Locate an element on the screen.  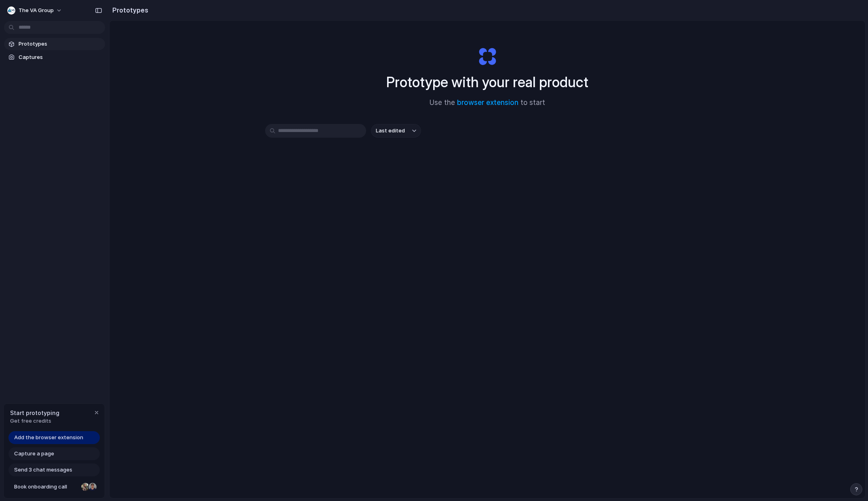
span: Use the to start is located at coordinates (487, 103).